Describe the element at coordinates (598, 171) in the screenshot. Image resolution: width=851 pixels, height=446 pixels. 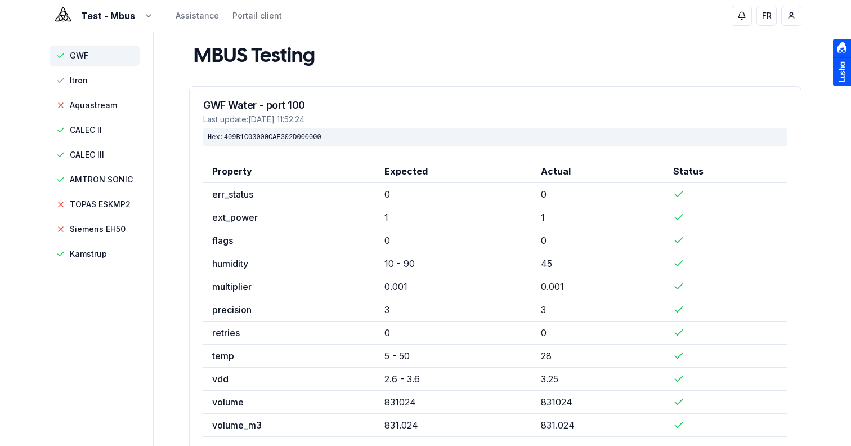
I see `th: Actual` at that location.